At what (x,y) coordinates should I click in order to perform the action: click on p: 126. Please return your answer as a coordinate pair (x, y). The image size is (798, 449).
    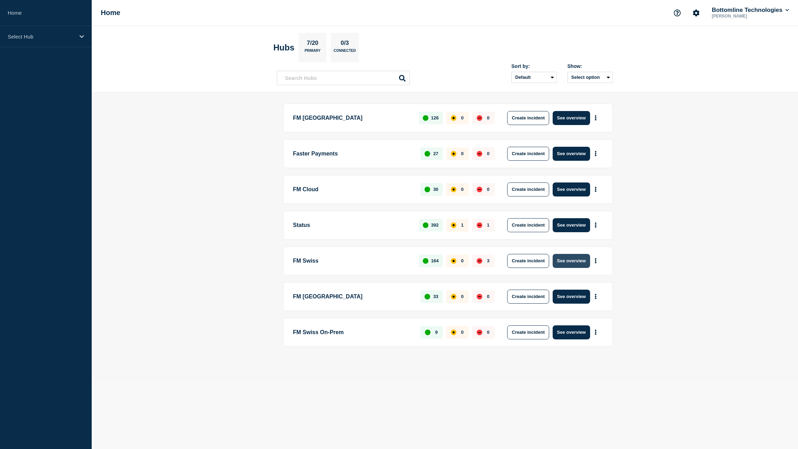
    Looking at the image, I should click on (435, 118).